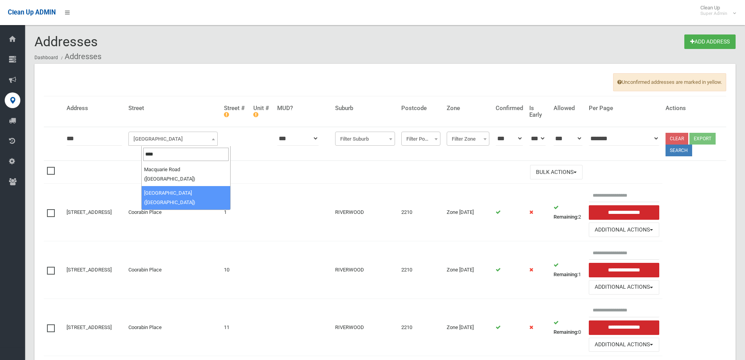  What do you see at coordinates (235, 327) in the screenshot?
I see `td: 11` at bounding box center [235, 327].